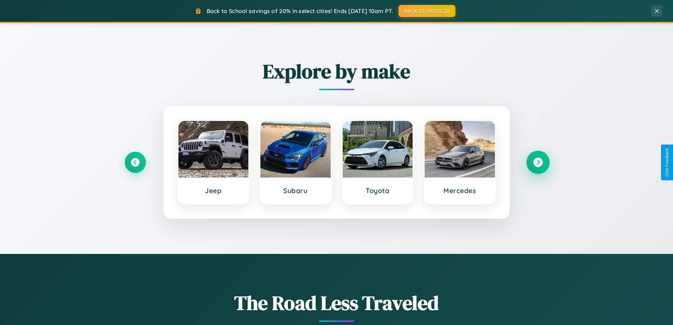 The width and height of the screenshot is (673, 325). What do you see at coordinates (378, 190) in the screenshot?
I see `h3: Toyota` at bounding box center [378, 190].